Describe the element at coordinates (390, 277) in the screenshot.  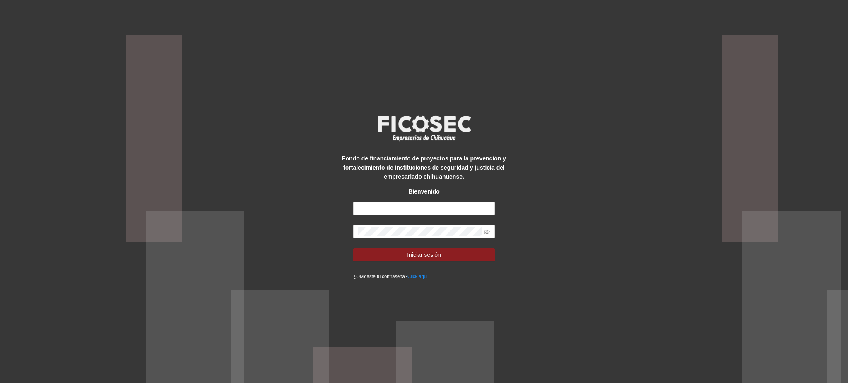
I see `small: ¿Olvidaste tu contraseña?` at that location.